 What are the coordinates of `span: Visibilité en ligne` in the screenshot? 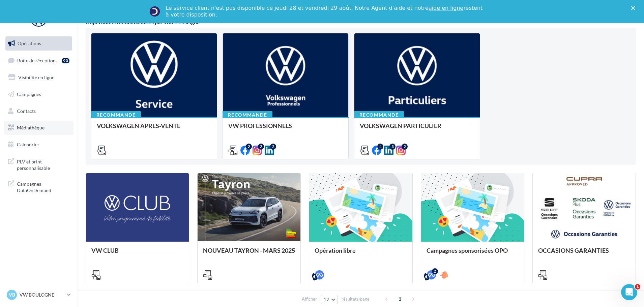 It's located at (36, 77).